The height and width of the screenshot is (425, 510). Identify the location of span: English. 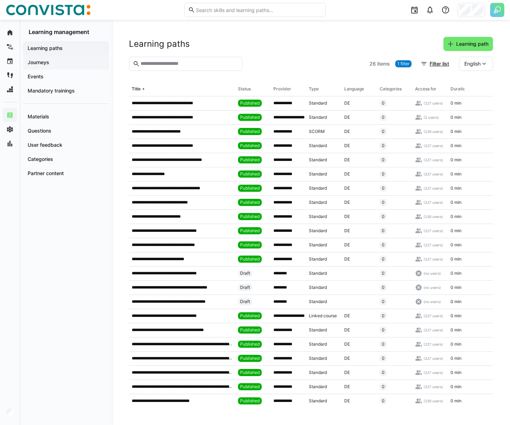
(473, 64).